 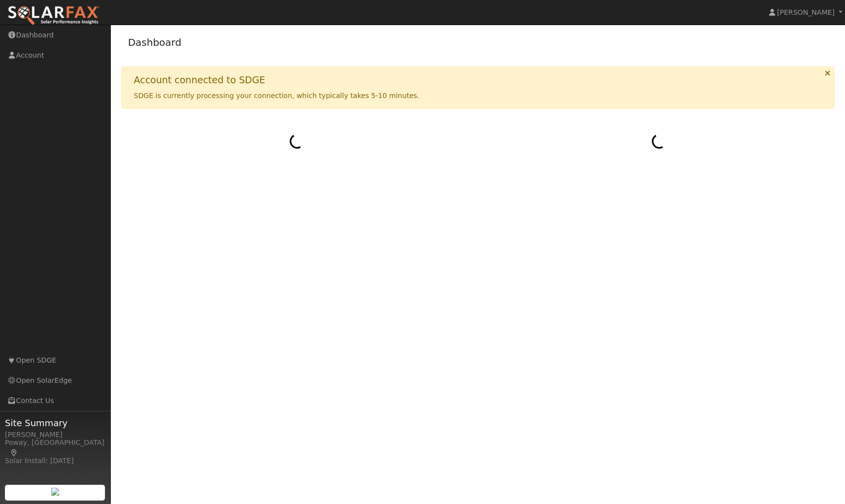 What do you see at coordinates (55, 423) in the screenshot?
I see `span: Site Summary` at bounding box center [55, 423].